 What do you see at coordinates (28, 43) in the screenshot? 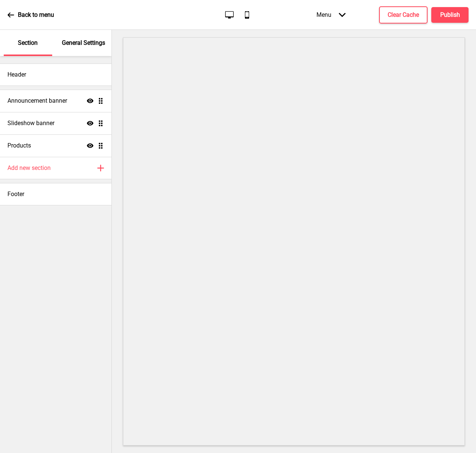
I see `p: Section` at bounding box center [28, 43].